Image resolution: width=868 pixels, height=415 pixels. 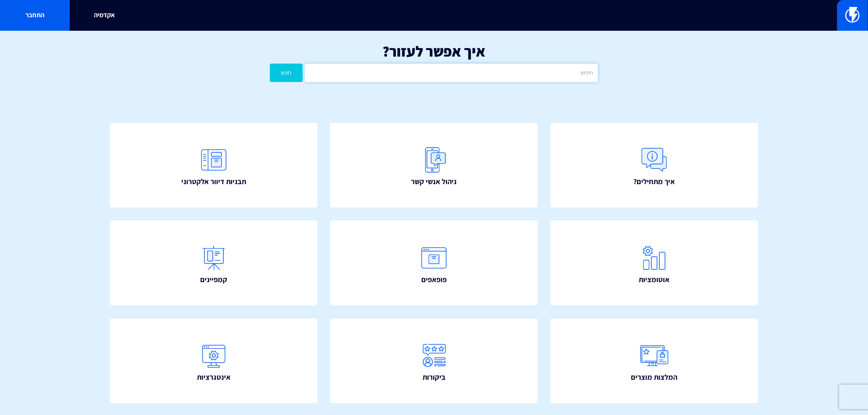 What do you see at coordinates (214, 182) in the screenshot?
I see `span: תבניות דיוור אלקטרוני` at bounding box center [214, 182].